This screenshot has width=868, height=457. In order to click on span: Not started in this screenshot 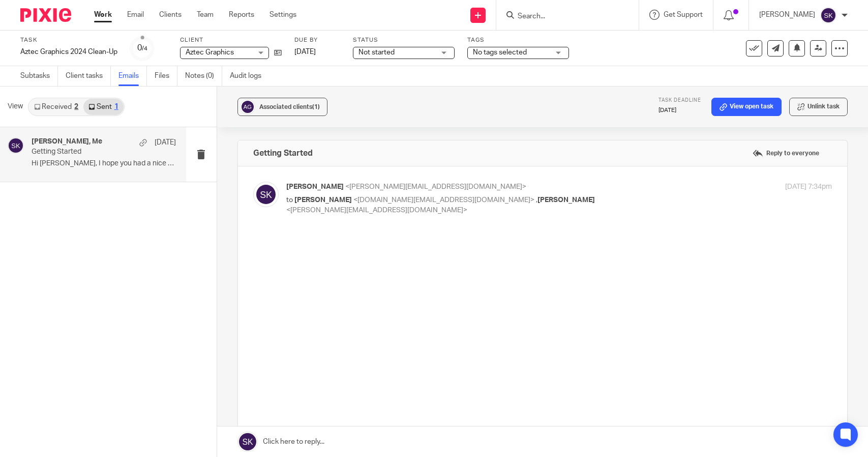, I will do `click(377, 53)`.